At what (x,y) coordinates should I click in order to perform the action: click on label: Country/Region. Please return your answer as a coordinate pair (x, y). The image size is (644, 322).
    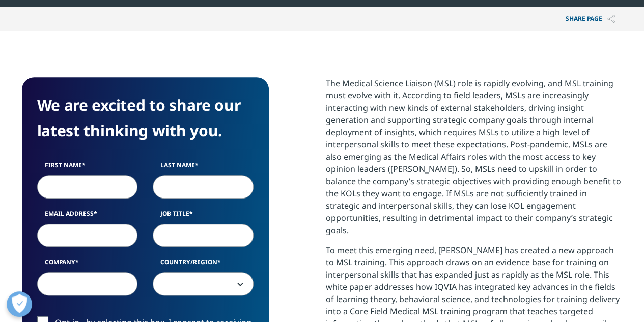
    Looking at the image, I should click on (203, 265).